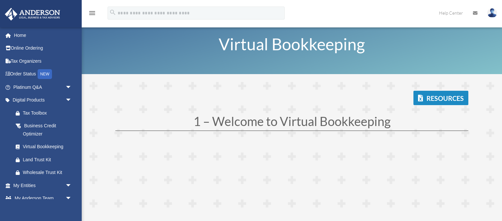 This screenshot has width=502, height=221. What do you see at coordinates (493, 13) in the screenshot?
I see `img: User Pic` at bounding box center [493, 13].